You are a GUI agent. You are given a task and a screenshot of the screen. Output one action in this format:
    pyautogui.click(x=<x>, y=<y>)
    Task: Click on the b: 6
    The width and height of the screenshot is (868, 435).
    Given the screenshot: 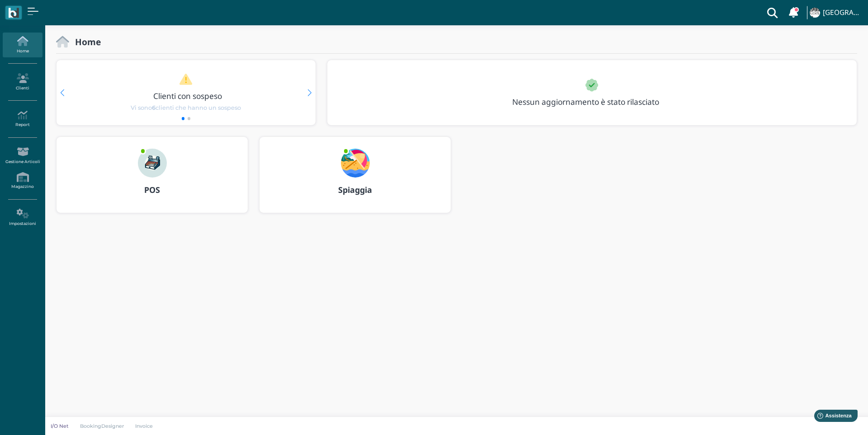 What is the action you would take?
    pyautogui.click(x=154, y=107)
    